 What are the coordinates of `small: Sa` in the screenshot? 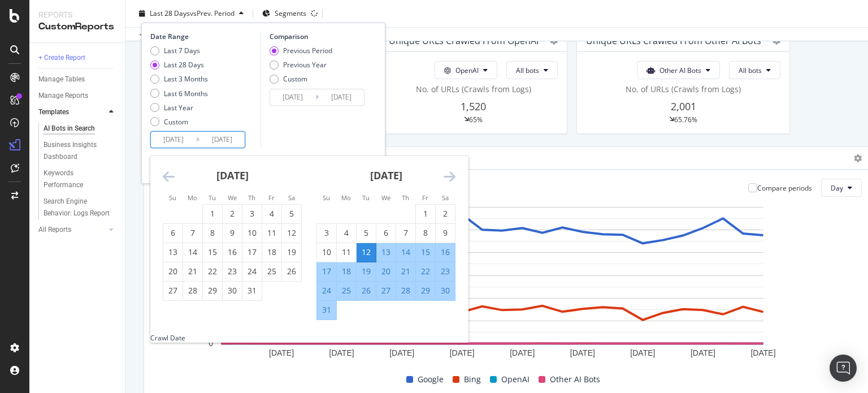 It's located at (292, 197).